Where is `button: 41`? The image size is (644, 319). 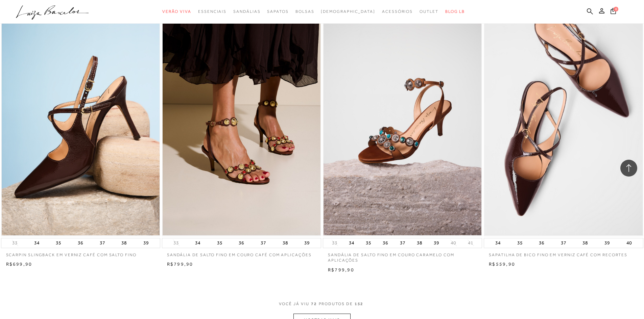
button: 41 is located at coordinates (470, 243).